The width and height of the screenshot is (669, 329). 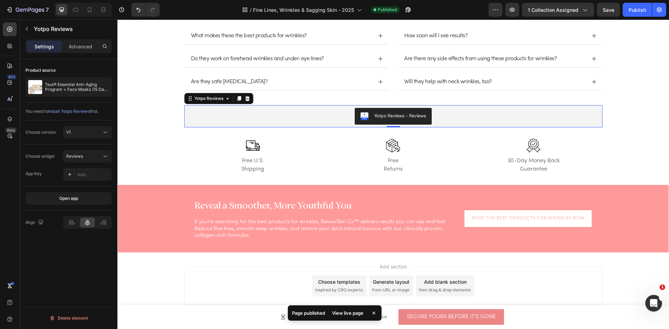 What do you see at coordinates (608, 10) in the screenshot?
I see `span: Save` at bounding box center [608, 10].